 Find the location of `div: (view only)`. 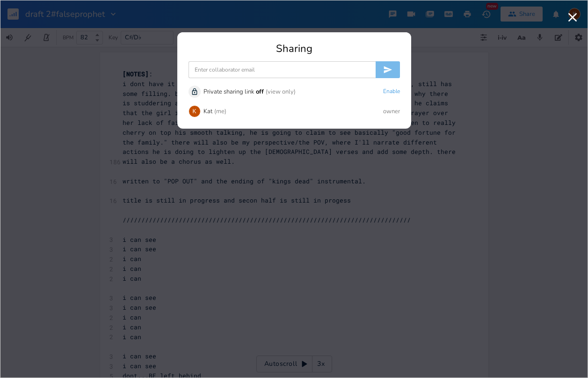

div: (view only) is located at coordinates (280, 92).